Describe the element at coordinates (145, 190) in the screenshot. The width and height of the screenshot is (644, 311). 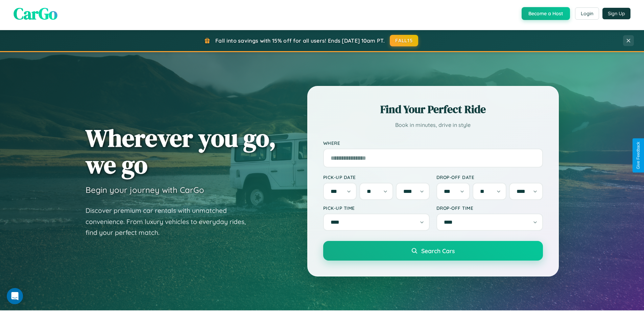
I see `h3: Begin your journey with CarGo` at that location.